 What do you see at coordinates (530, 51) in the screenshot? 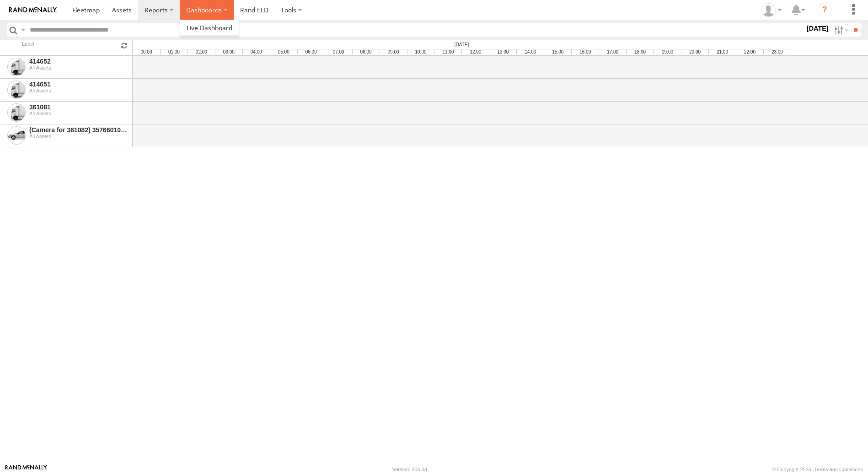
I see `span: 14:00` at bounding box center [530, 51].